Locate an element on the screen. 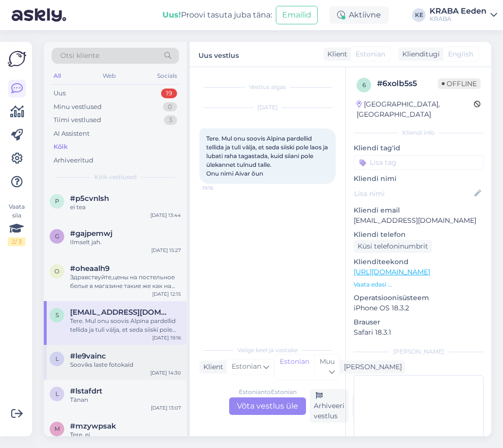 Image resolution: width=503 pixels, height=448 pixels. span: m is located at coordinates (57, 429).